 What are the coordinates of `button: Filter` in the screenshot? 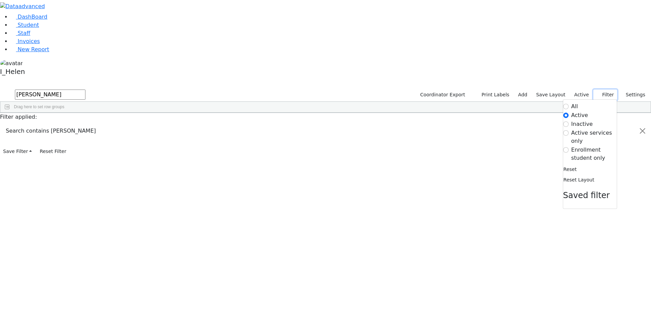 It's located at (605, 95).